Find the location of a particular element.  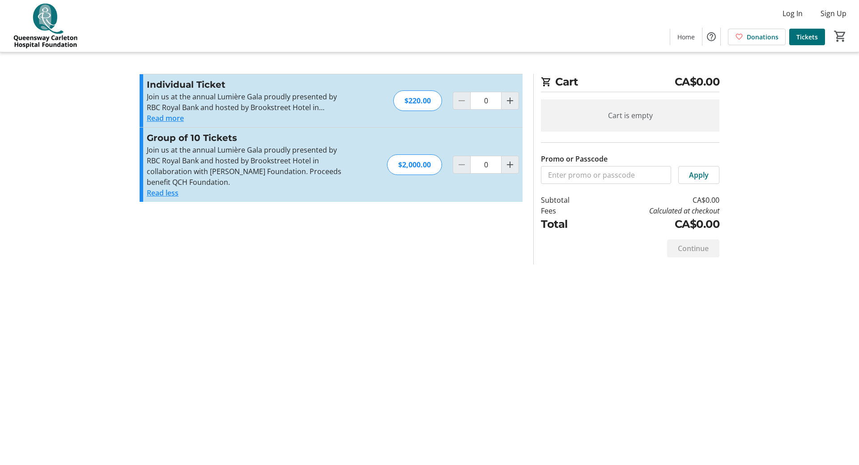

img: QCH Foundation's Logo is located at coordinates (45, 26).